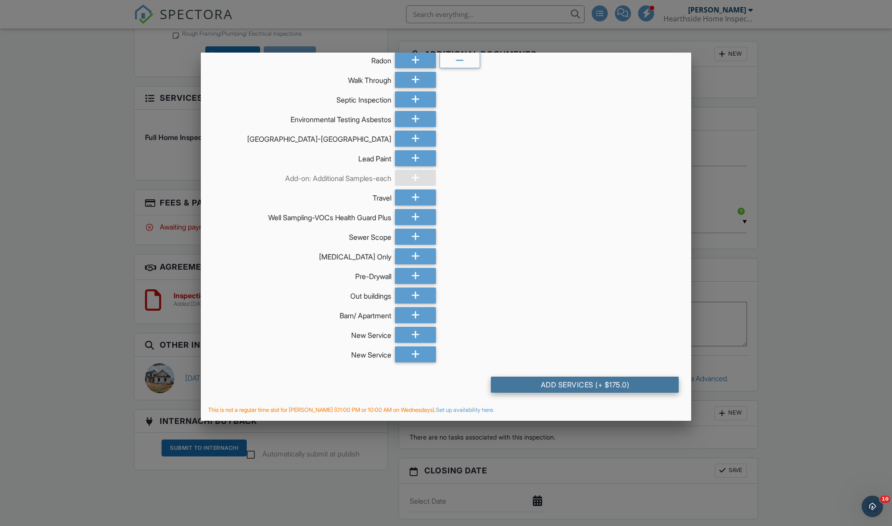 Image resolution: width=892 pixels, height=526 pixels. What do you see at coordinates (302, 314) in the screenshot?
I see `div: Barn/ Apartment` at bounding box center [302, 314].